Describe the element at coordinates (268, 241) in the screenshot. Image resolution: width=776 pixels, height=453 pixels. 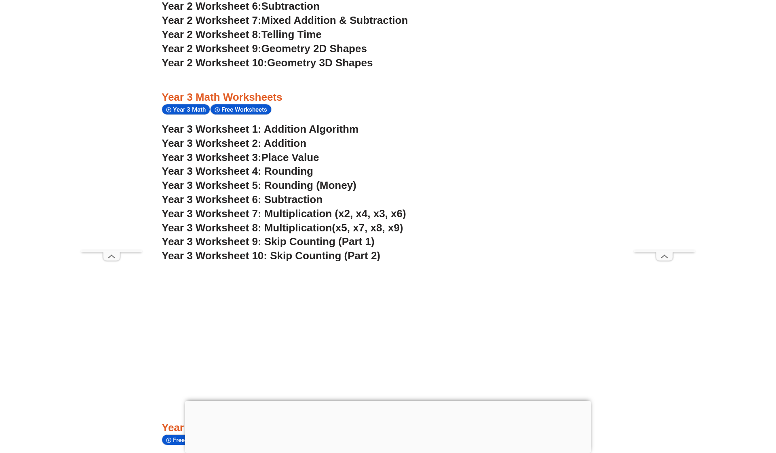
I see `a: Year 3 Worksheet 9: Skip Counting (Part 1)` at that location.